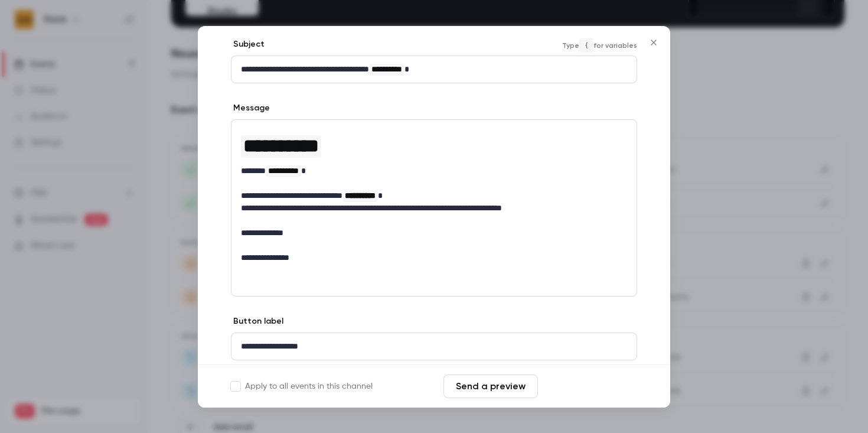 Image resolution: width=868 pixels, height=433 pixels. Describe the element at coordinates (302, 386) in the screenshot. I see `label: Apply to all events in this channel` at that location.